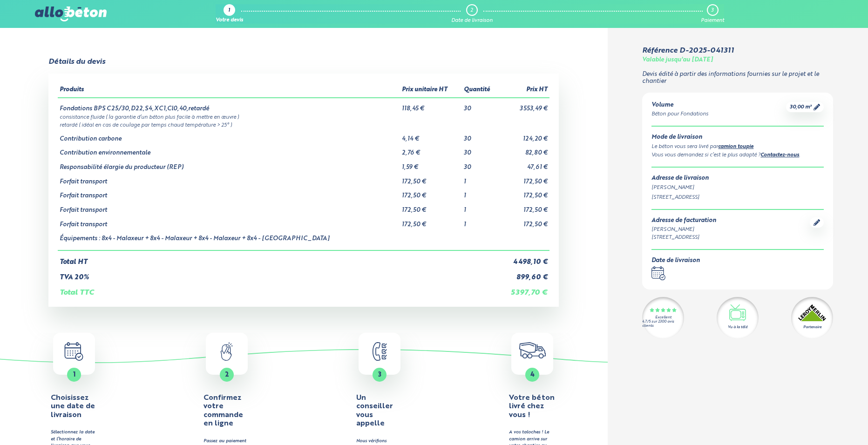  Describe the element at coordinates (481, 91) in the screenshot. I see `th: Quantité` at that location.